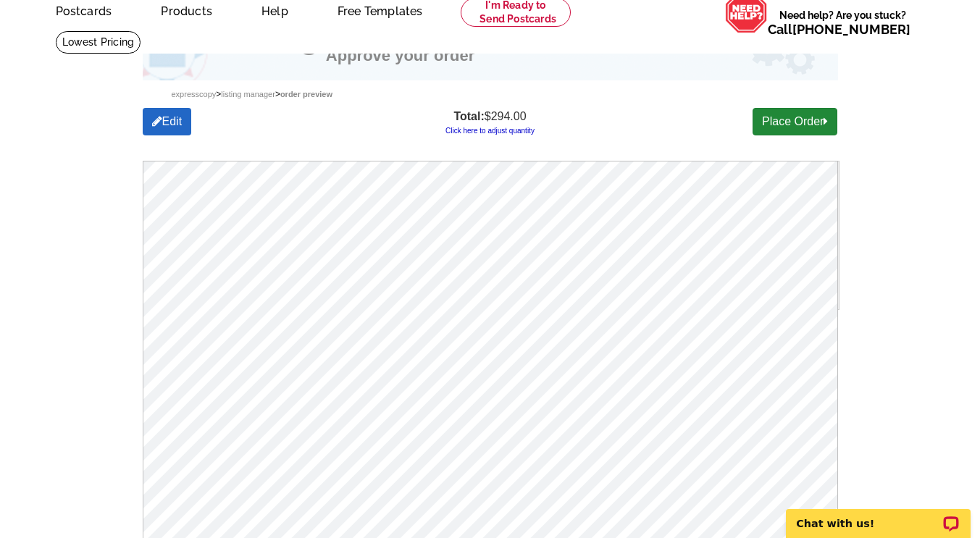 Image resolution: width=980 pixels, height=538 pixels. Describe the element at coordinates (468, 116) in the screenshot. I see `strong: Total:` at that location.